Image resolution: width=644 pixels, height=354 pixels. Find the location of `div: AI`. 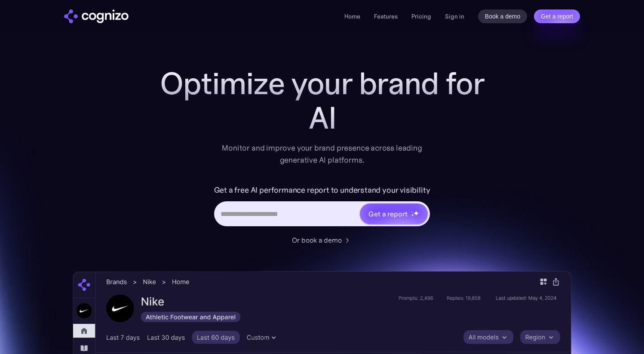

div: AI is located at coordinates (322, 117).